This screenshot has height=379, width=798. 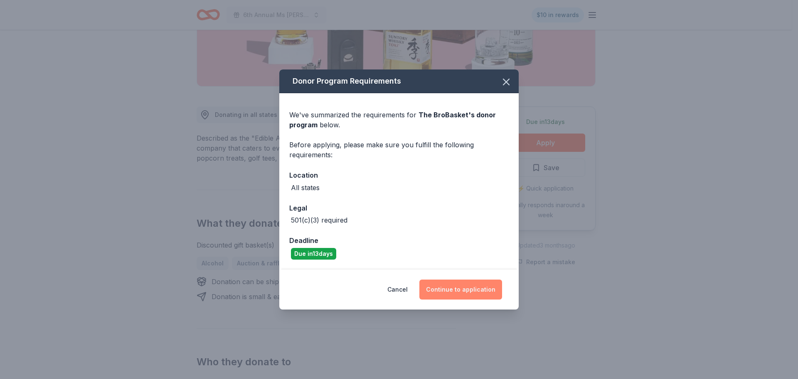 What do you see at coordinates (399, 240) in the screenshot?
I see `div: Deadline` at bounding box center [399, 240].